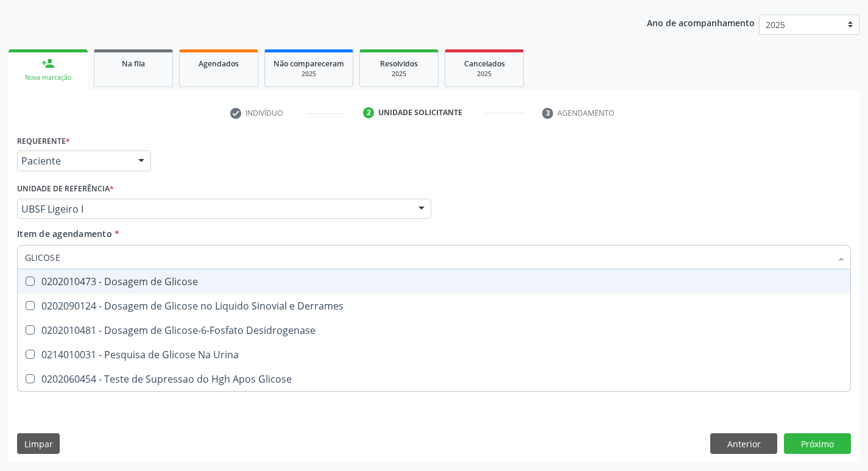 The width and height of the screenshot is (868, 471). I want to click on button: Anterior, so click(744, 443).